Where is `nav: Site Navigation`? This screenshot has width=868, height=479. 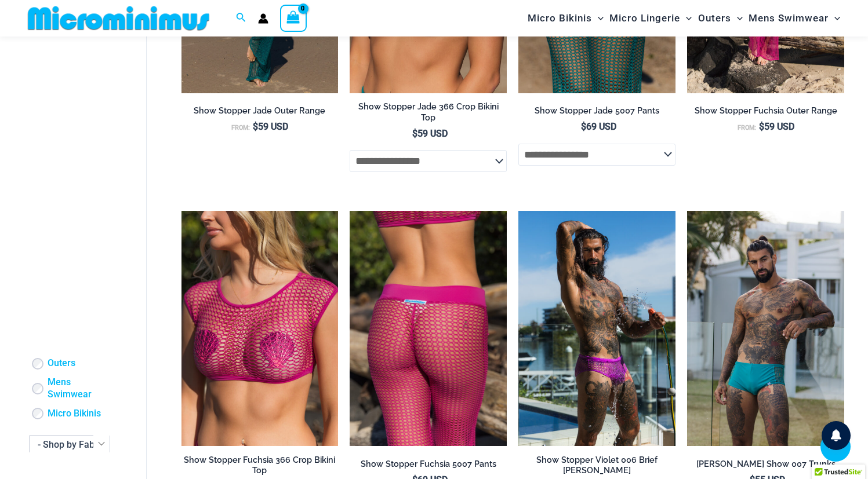 nav: Site Navigation is located at coordinates (683, 18).